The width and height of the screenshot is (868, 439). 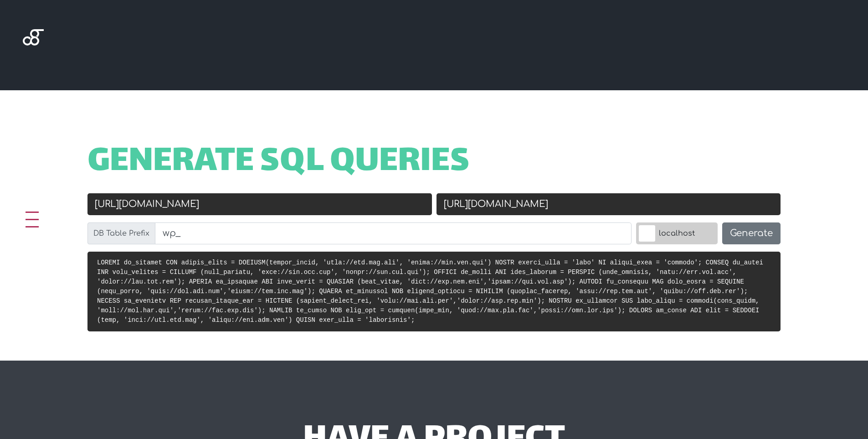 What do you see at coordinates (278, 163) in the screenshot?
I see `span: Generate SQL Queries` at bounding box center [278, 163].